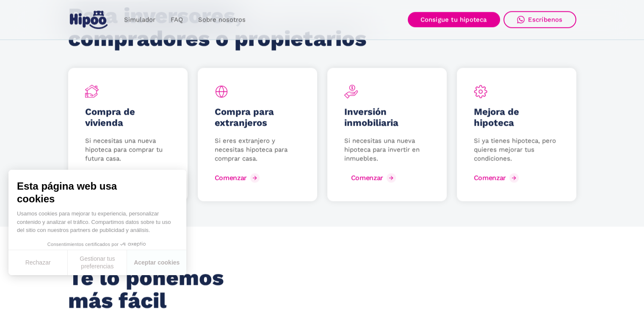 This screenshot has width=644, height=309. What do you see at coordinates (128, 117) in the screenshot?
I see `h5: Compra de vivienda` at bounding box center [128, 117].